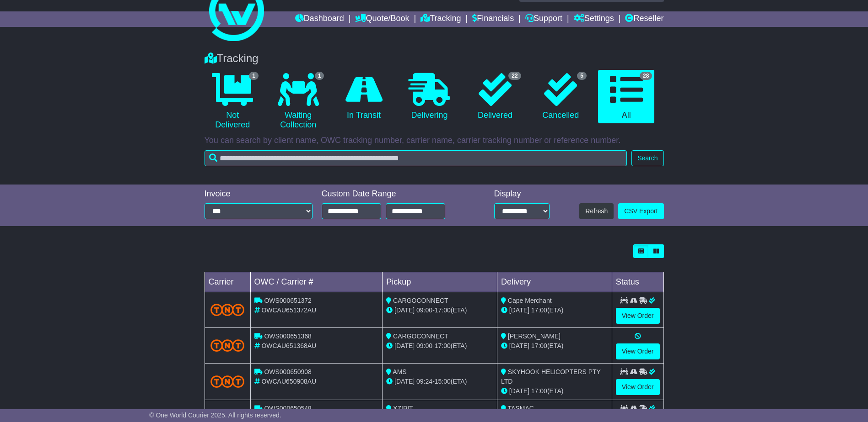 The image size is (868, 422). I want to click on span: Cape Merchant, so click(530, 301).